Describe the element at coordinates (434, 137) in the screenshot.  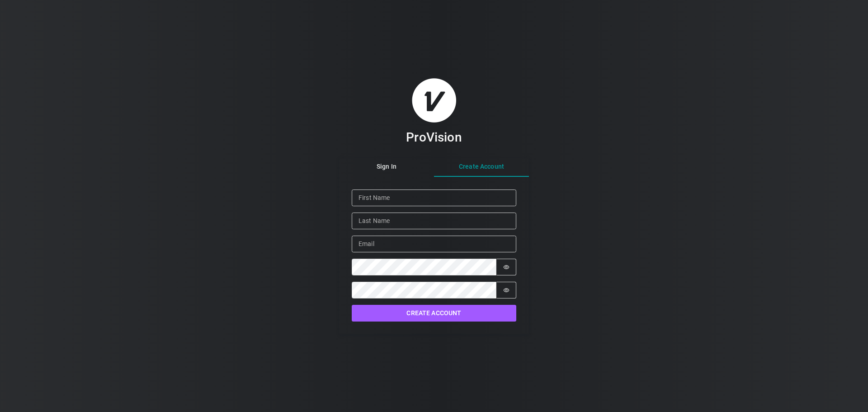
I see `h3: ProVision` at that location.